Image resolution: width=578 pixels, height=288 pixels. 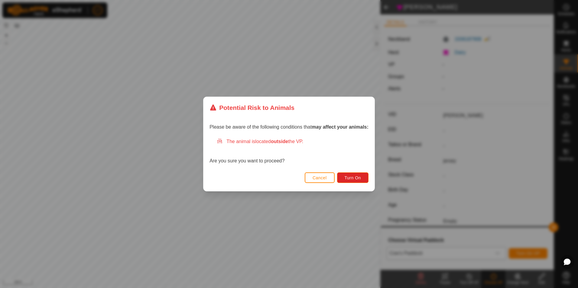 What do you see at coordinates (289, 151) in the screenshot?
I see `div: Are you sure you want to proceed?` at bounding box center [289, 151].